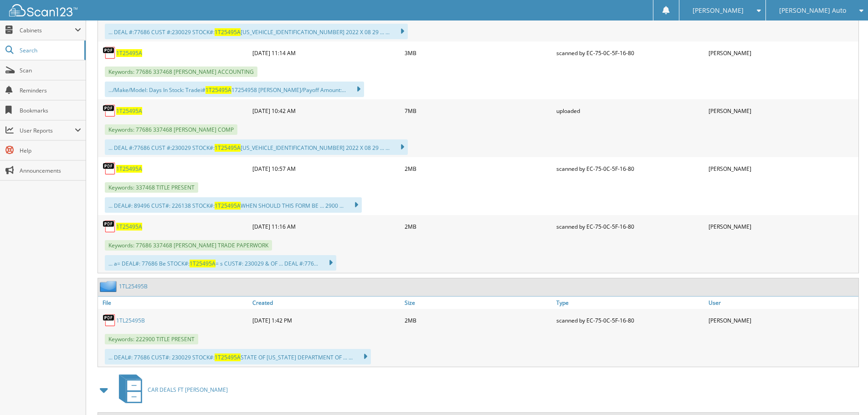 The width and height of the screenshot is (868, 415). Describe the element at coordinates (846, 393) in the screenshot. I see `div: Chat Widget` at that location.